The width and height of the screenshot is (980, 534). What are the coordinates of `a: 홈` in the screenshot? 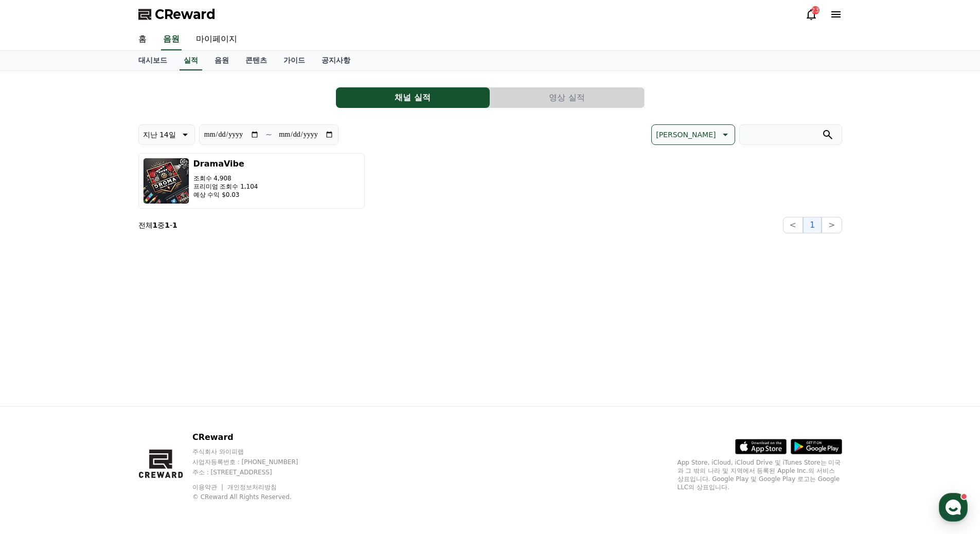 It's located at (143, 39).